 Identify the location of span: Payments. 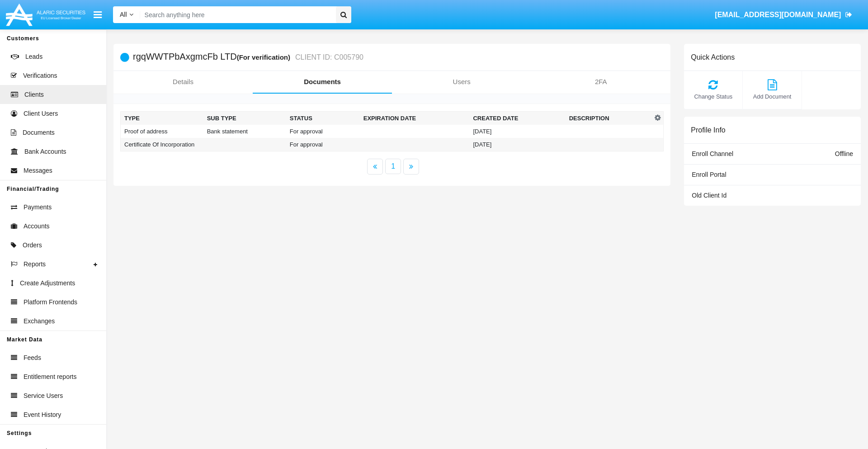
(37, 207).